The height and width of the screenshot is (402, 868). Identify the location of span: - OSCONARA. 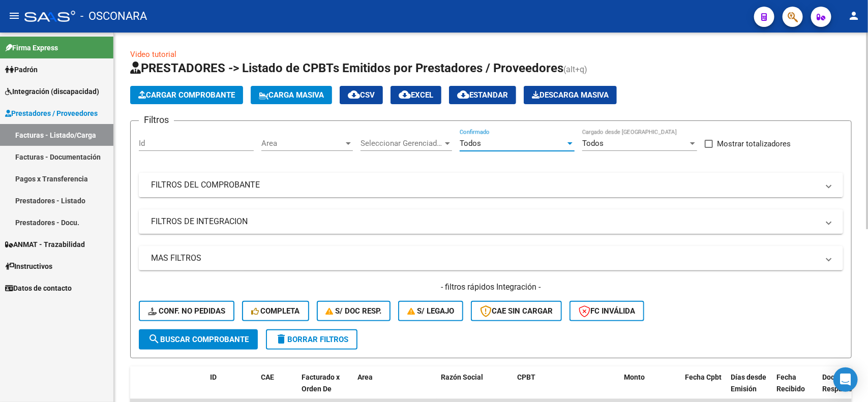
(113, 16).